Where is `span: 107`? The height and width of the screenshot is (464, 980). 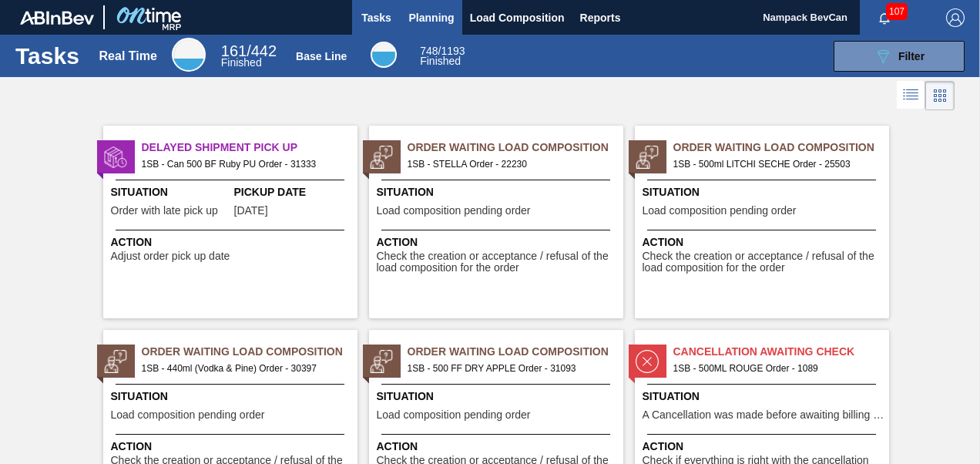 span: 107 is located at coordinates (897, 11).